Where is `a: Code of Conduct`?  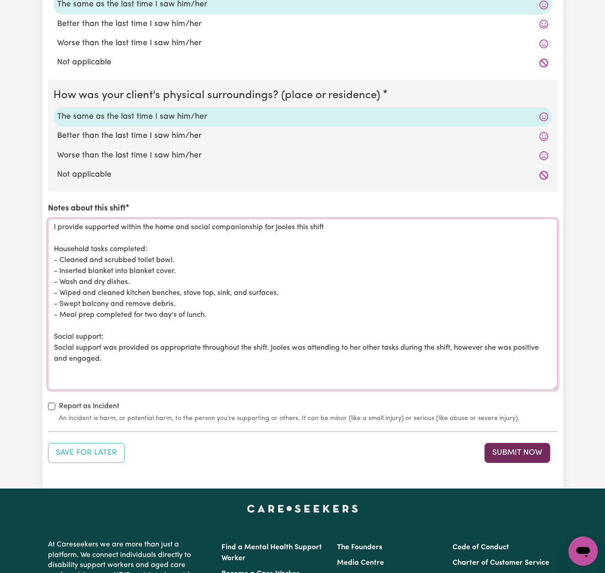
a: Code of Conduct is located at coordinates (481, 548).